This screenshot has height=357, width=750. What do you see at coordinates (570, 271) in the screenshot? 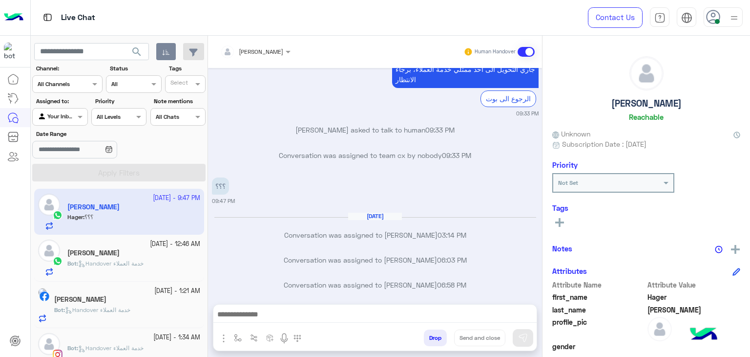
I see `h6: Attributes` at bounding box center [570, 271].